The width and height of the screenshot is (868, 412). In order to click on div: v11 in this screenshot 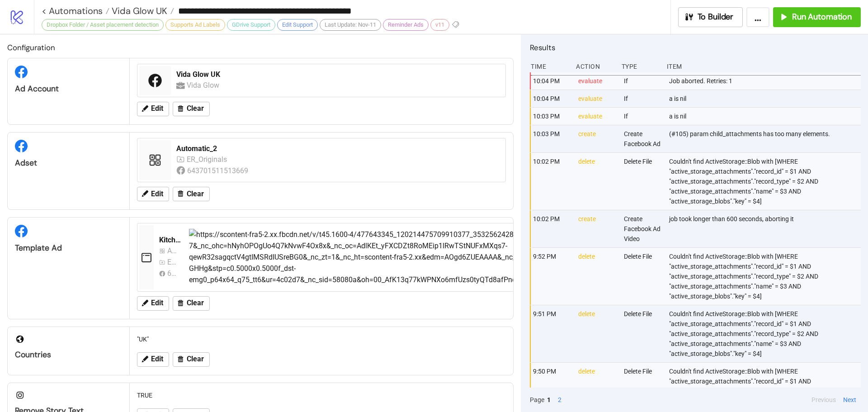, I will do `click(440, 25)`.